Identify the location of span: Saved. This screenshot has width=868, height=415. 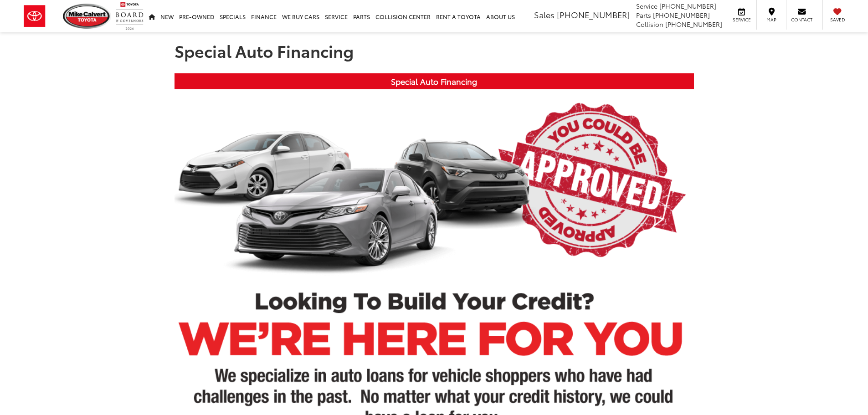
(838, 19).